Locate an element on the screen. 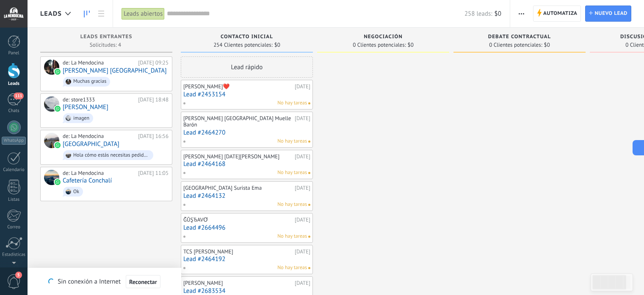 The height and width of the screenshot is (295, 644). a: Leads is located at coordinates (87, 14).